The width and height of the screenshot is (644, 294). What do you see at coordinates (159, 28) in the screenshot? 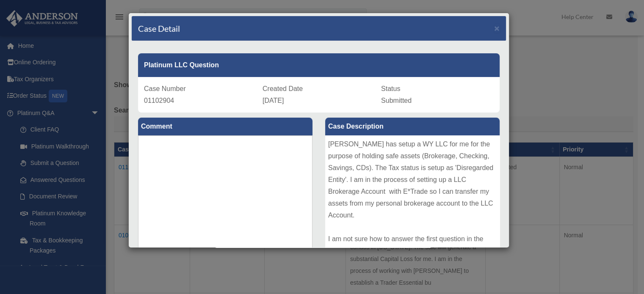
I see `h4: Case Detail` at bounding box center [159, 28].